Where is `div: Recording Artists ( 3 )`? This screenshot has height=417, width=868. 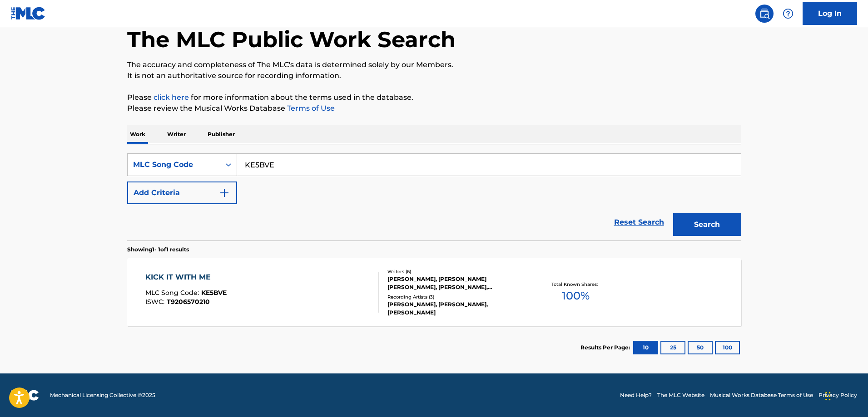 div: Recording Artists ( 3 ) is located at coordinates (456, 297).